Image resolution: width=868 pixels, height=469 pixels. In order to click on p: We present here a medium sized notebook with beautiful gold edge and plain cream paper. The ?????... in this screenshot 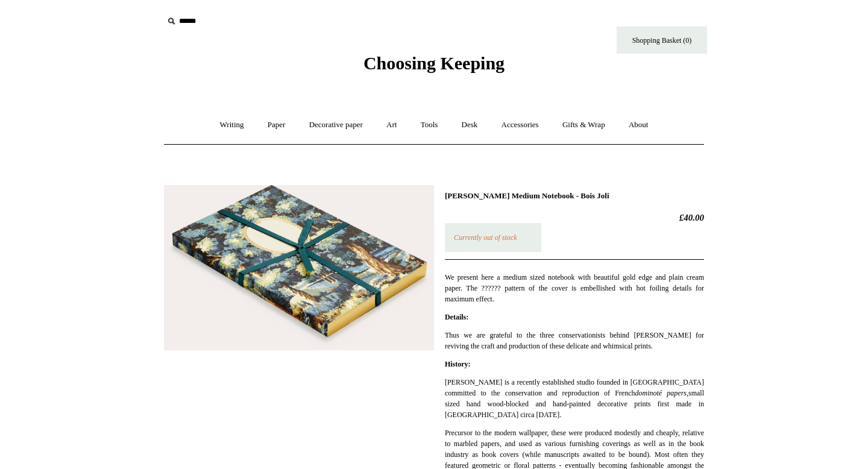, I will do `click(574, 288)`.